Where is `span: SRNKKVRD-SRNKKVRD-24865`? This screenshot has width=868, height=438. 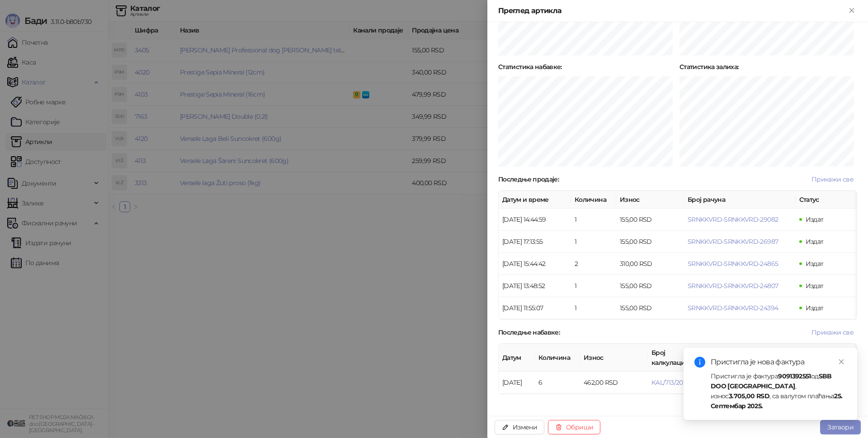 span: SRNKKVRD-SRNKKVRD-24865 is located at coordinates (733, 264).